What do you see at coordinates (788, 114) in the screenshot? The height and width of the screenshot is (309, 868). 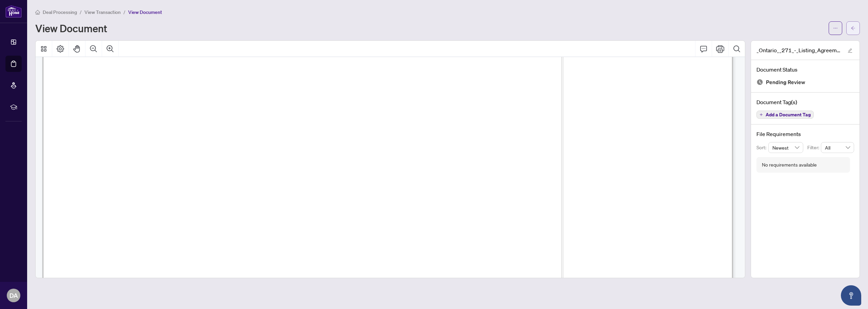 I see `span: Add a Document Tag` at bounding box center [788, 114].